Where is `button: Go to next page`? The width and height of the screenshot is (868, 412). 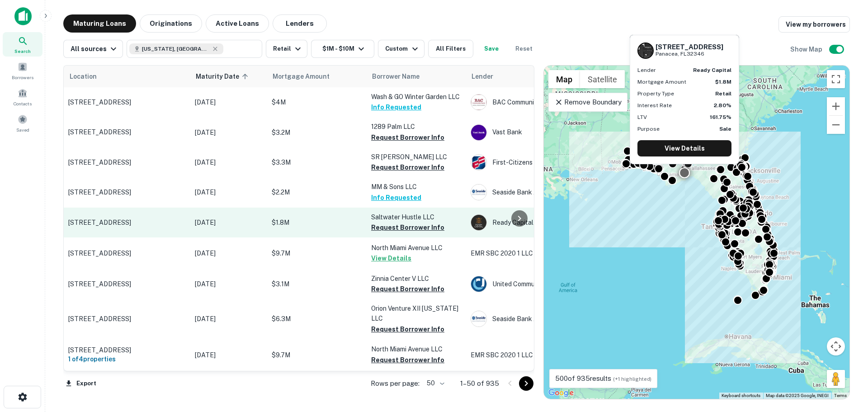 button: Go to next page is located at coordinates (526, 383).